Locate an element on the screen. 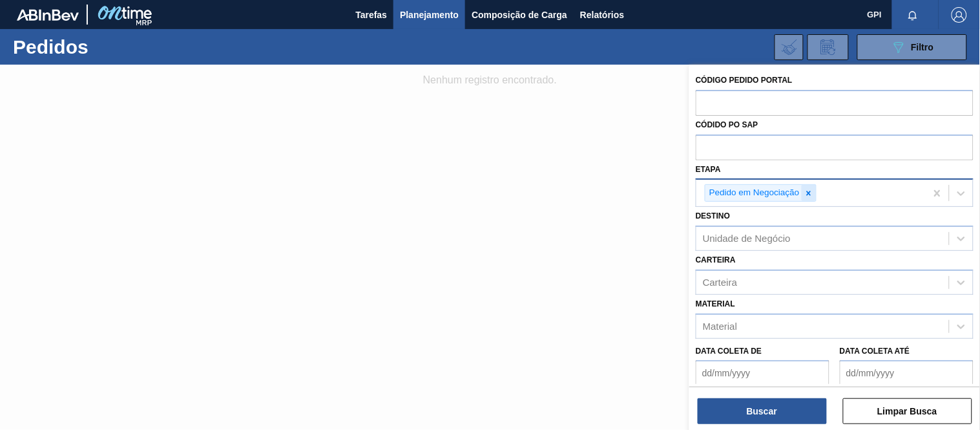 The width and height of the screenshot is (980, 430). span: Relatórios is located at coordinates (602, 15).